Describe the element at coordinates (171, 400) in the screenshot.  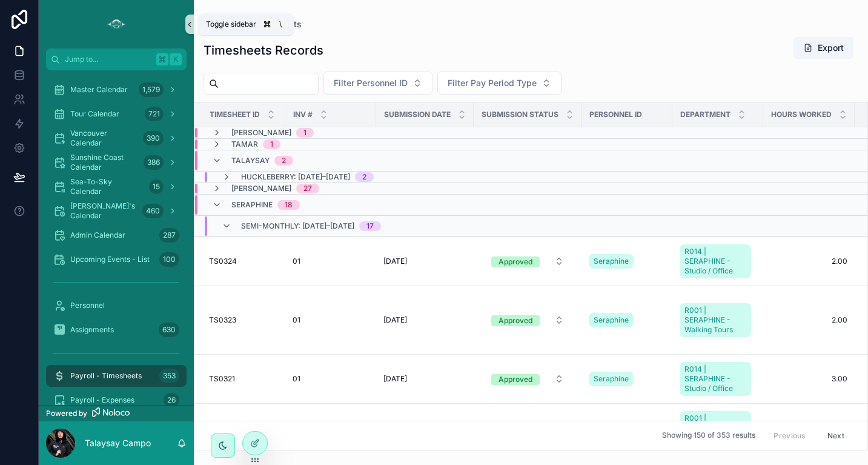
I see `div: 26` at that location.